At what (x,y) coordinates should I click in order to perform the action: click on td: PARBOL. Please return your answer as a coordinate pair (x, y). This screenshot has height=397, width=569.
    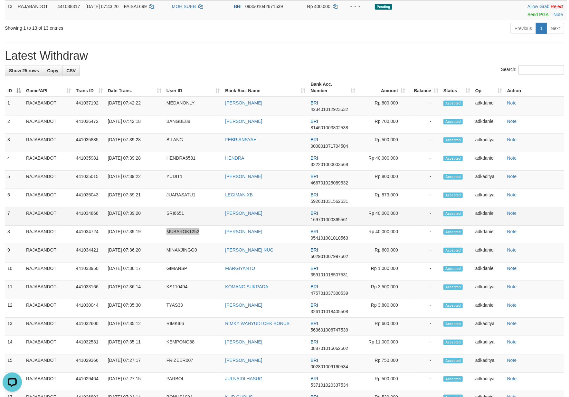
    Looking at the image, I should click on (193, 381).